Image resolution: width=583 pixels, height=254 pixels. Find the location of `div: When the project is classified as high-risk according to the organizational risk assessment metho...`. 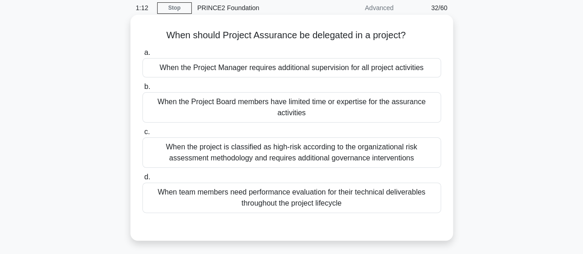

div: When the project is classified as high-risk according to the organizational risk assessment metho... is located at coordinates (292, 153).